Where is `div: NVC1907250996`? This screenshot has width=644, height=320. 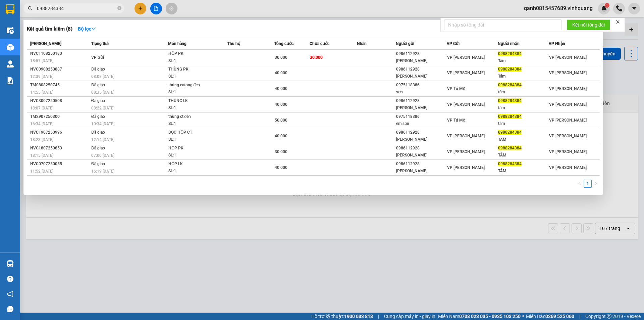 div: NVC1907250996 is located at coordinates (60, 132).